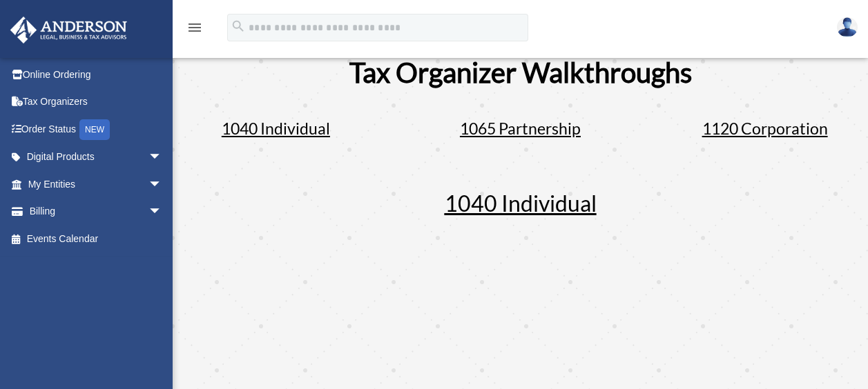 The image size is (868, 389). Describe the element at coordinates (519, 128) in the screenshot. I see `span: 1065 Partnership` at that location.